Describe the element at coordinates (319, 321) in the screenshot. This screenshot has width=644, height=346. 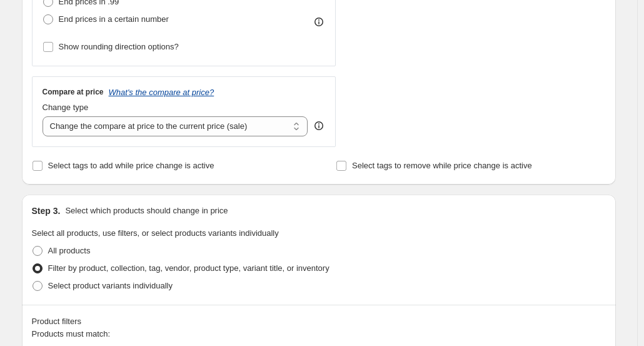
I see `div: Product filters` at that location.